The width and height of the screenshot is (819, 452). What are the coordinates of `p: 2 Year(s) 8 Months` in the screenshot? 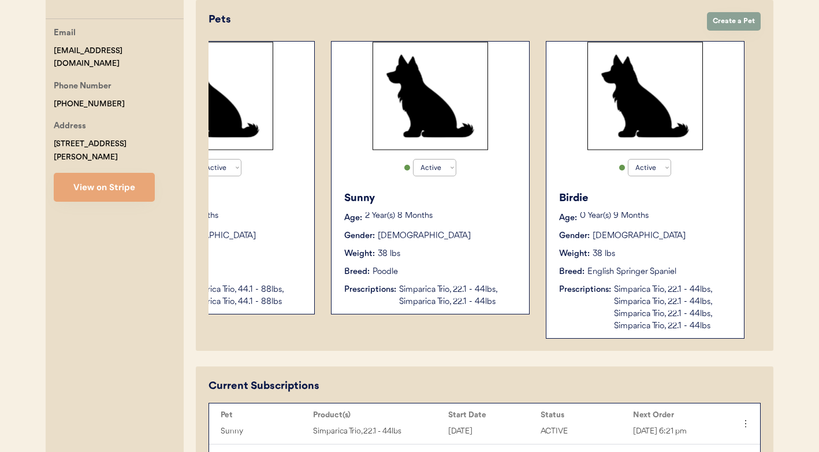 It's located at (441, 216).